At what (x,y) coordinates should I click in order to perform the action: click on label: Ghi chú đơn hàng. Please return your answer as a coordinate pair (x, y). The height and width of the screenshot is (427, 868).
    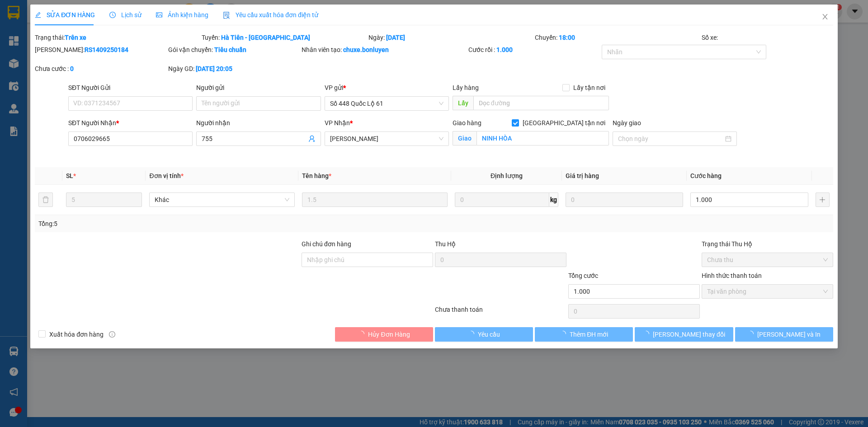
    Looking at the image, I should click on (327, 244).